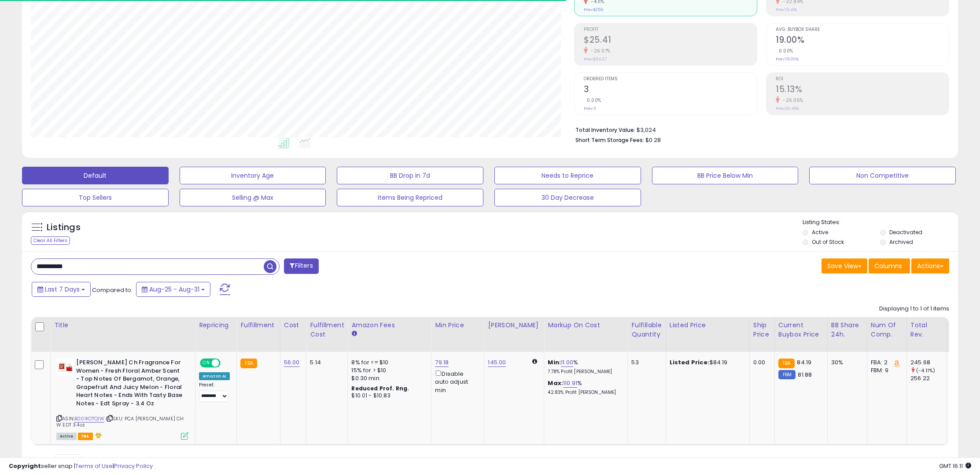 The width and height of the screenshot is (980, 475). What do you see at coordinates (888, 266) in the screenshot?
I see `span: Columns` at bounding box center [888, 266].